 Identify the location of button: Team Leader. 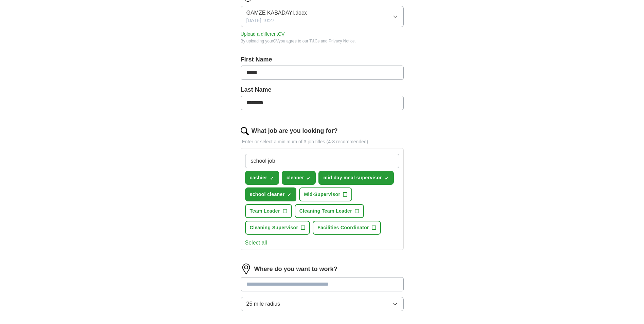
(269, 211).